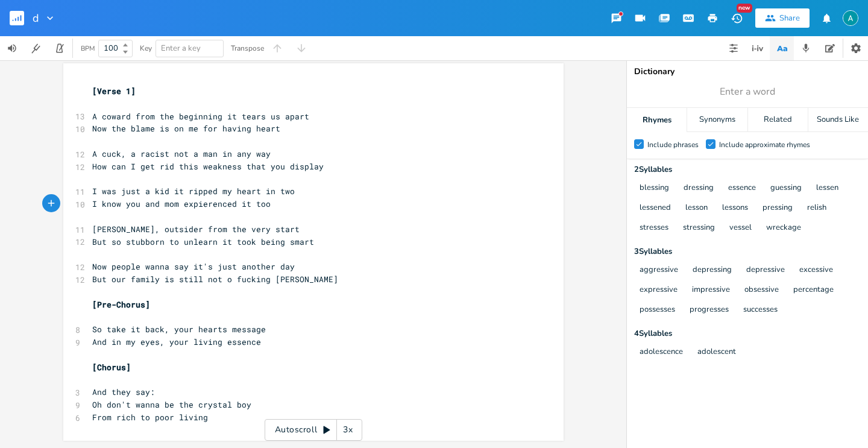 This screenshot has width=868, height=448. What do you see at coordinates (656, 120) in the screenshot?
I see `div: Rhymes` at bounding box center [656, 120].